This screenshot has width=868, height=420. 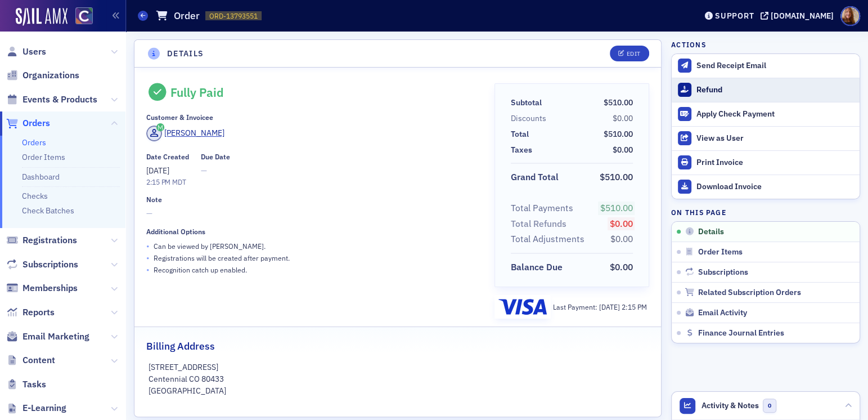 I want to click on a: Subscriptions, so click(x=42, y=265).